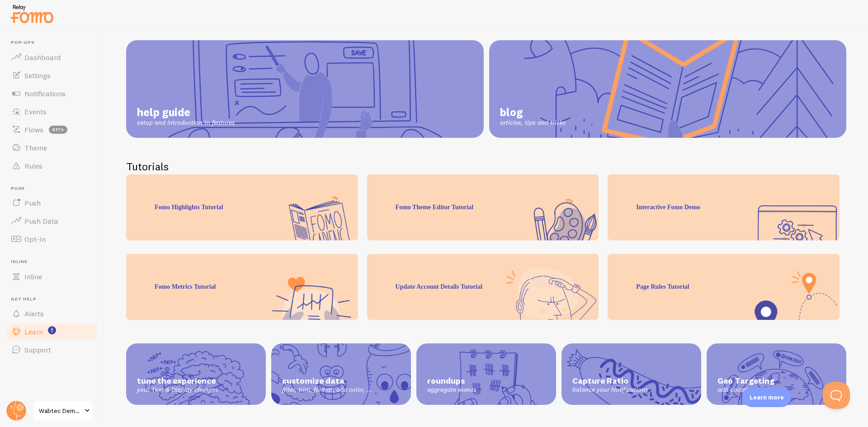 The width and height of the screenshot is (868, 427). What do you see at coordinates (45, 93) in the screenshot?
I see `span: Notifications` at bounding box center [45, 93].